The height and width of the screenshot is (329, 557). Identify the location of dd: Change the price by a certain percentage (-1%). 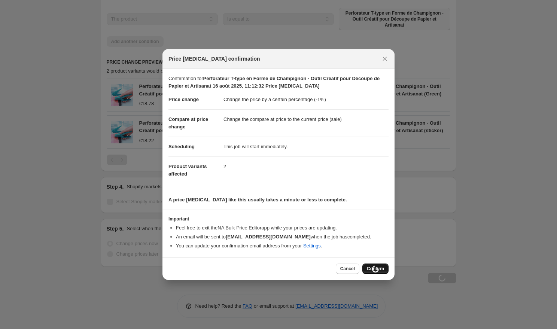
(306, 100).